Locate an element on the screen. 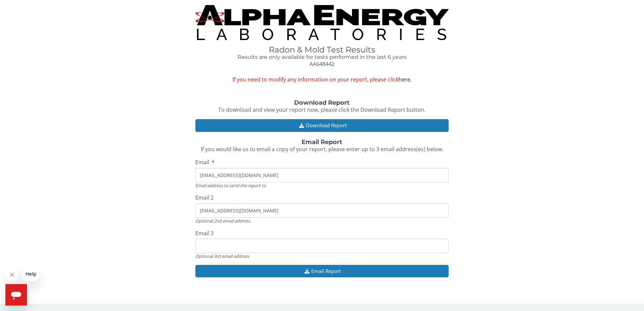  span: AA648442 is located at coordinates (322, 64).